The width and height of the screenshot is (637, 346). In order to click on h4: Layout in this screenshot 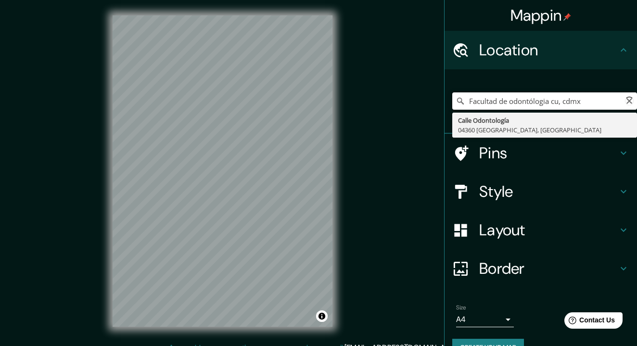, I will do `click(549, 230)`.